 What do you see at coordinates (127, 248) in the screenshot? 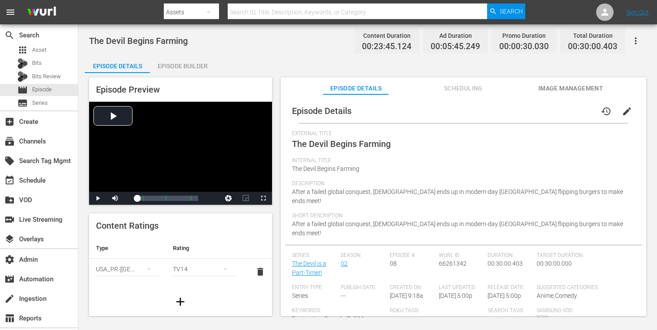
I see `th: Type` at bounding box center [127, 248].